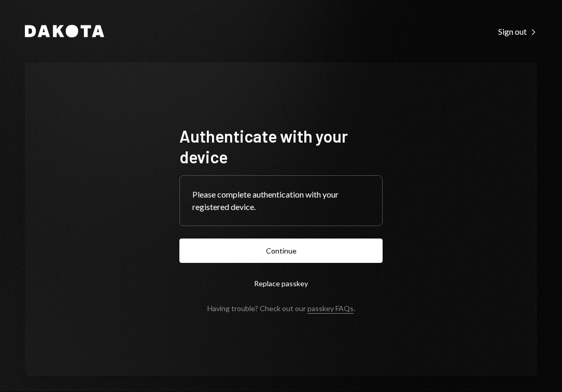 This screenshot has width=562, height=392. Describe the element at coordinates (281, 200) in the screenshot. I see `div: Please complete authentication with your registered device.` at that location.